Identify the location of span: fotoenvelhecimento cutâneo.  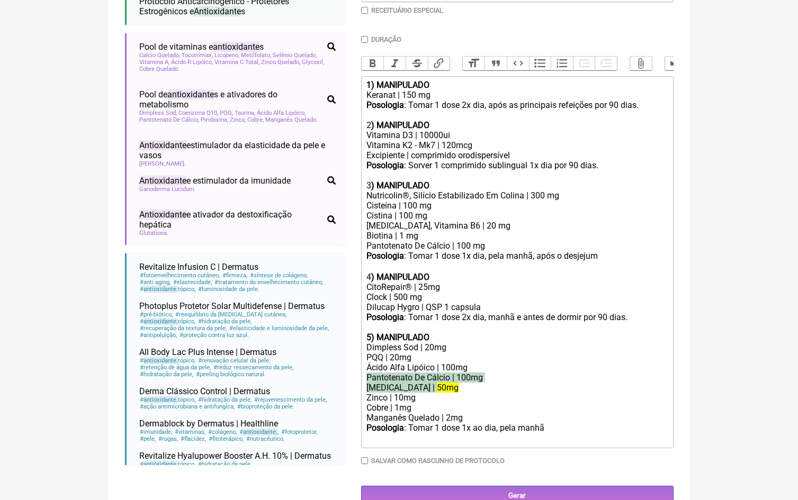
(179, 275).